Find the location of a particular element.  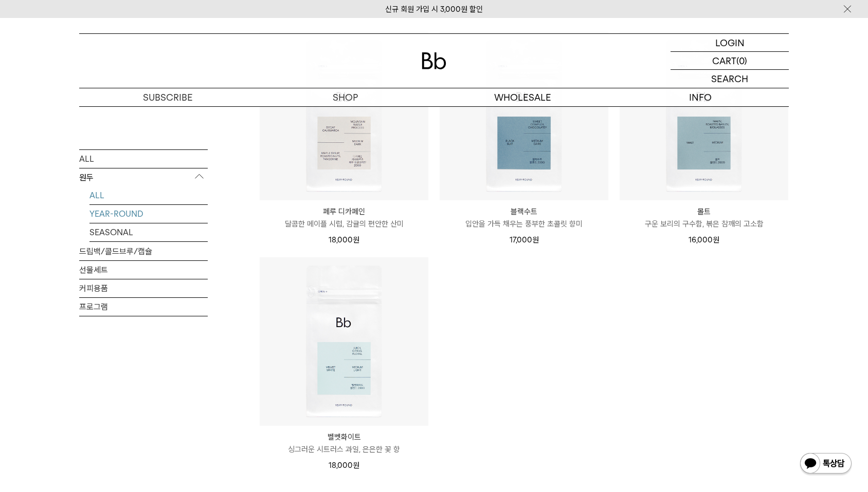

a: 커피용품 is located at coordinates (144, 287).